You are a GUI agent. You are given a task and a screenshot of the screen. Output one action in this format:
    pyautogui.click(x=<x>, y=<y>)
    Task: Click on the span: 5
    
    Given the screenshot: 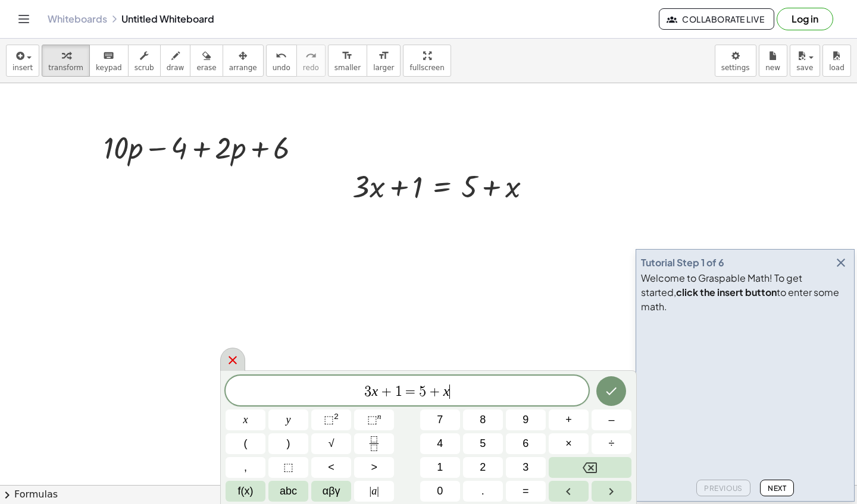 What is the action you would take?
    pyautogui.click(x=482, y=444)
    